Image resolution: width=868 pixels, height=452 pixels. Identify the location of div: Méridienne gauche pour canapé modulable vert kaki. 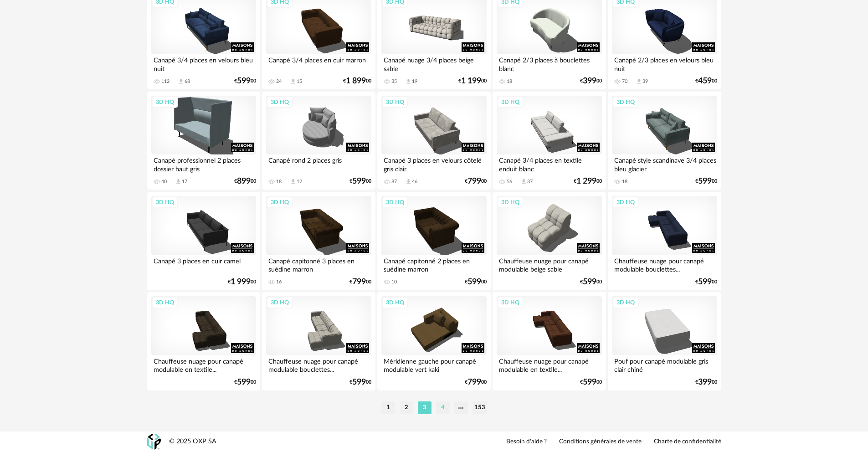
(434, 365).